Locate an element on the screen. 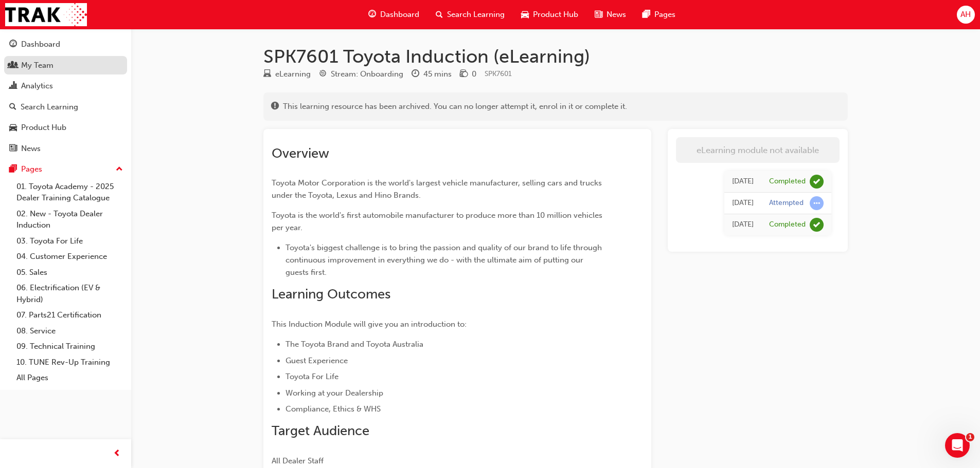 The width and height of the screenshot is (980, 468). span: Product Hub is located at coordinates (556, 14).